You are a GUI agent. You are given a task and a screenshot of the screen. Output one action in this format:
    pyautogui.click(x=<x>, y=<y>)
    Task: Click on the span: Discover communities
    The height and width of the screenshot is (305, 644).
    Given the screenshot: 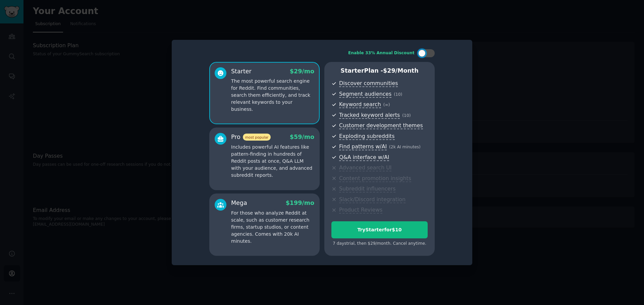 What is the action you would take?
    pyautogui.click(x=368, y=84)
    